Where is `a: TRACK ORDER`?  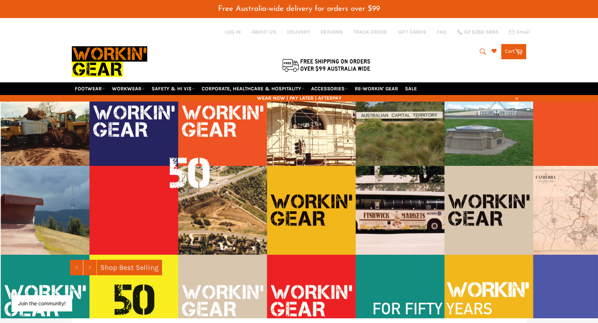
a: TRACK ORDER is located at coordinates (370, 32).